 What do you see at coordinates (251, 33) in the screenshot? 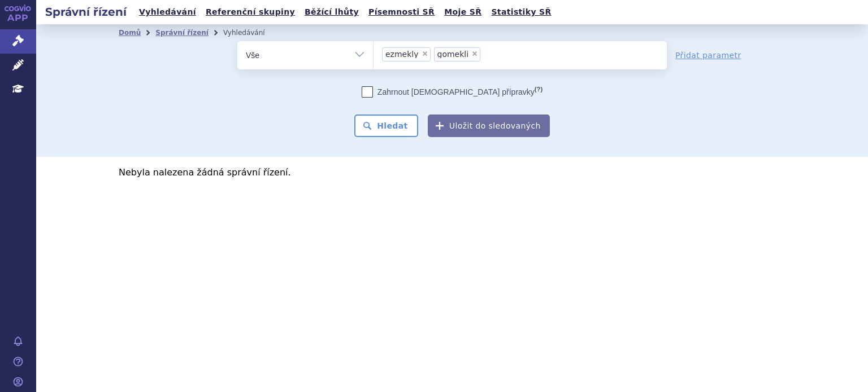
I see `li: Vyhledávání` at bounding box center [251, 33].